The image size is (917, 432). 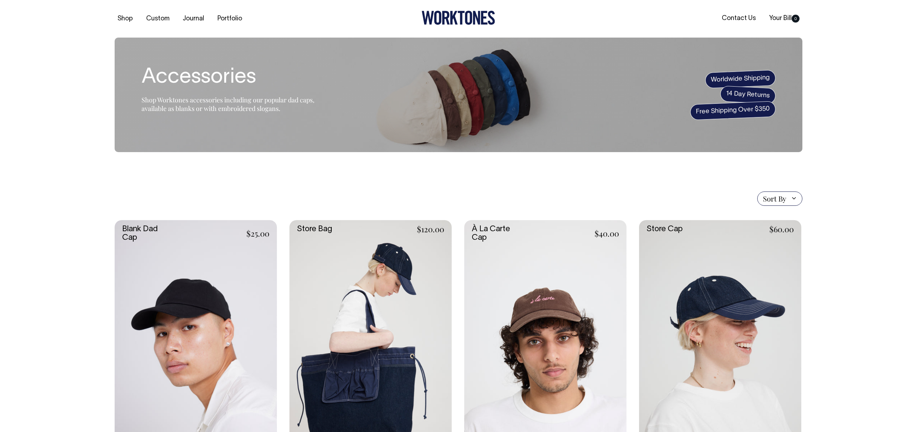 I want to click on a: Shop, so click(x=125, y=19).